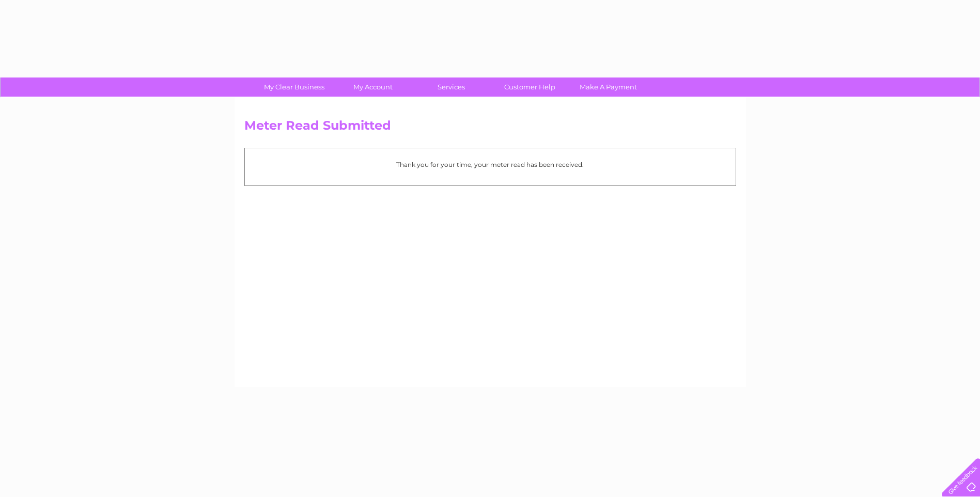 The height and width of the screenshot is (497, 980). What do you see at coordinates (294, 87) in the screenshot?
I see `a: My Clear Business` at bounding box center [294, 87].